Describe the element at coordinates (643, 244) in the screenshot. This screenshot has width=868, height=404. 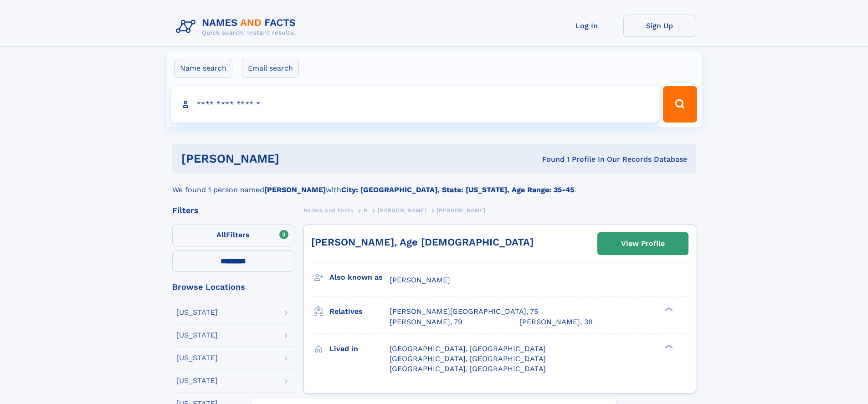
I see `div: View Profile` at that location.